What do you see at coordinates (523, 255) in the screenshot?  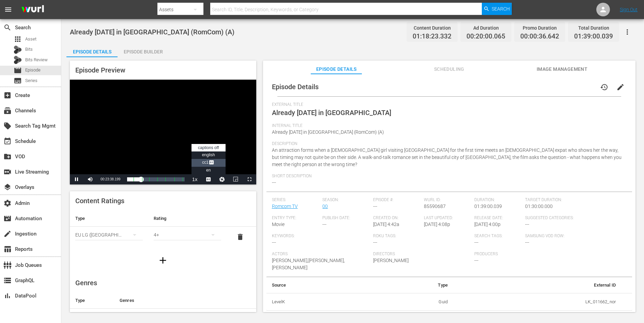 I see `span: Producers` at bounding box center [523, 255].